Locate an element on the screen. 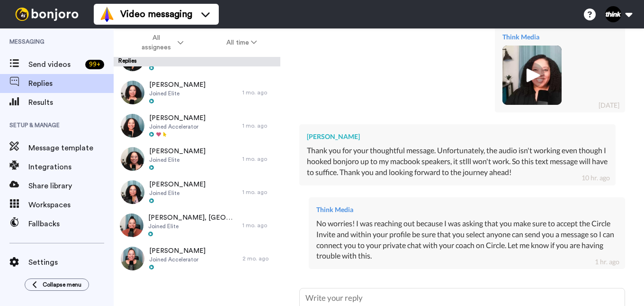 The image size is (644, 306). div: Replies is located at coordinates (197, 62).